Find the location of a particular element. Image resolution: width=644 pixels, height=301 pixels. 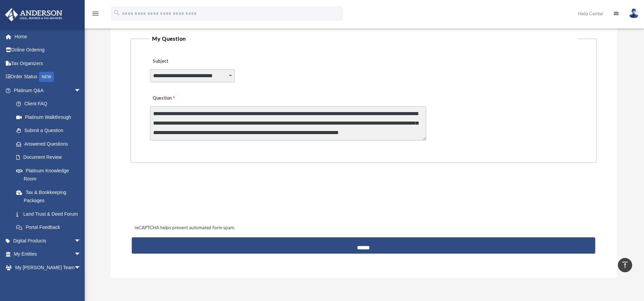

a: Tax & Bookkeeping Packages is located at coordinates (50, 196).